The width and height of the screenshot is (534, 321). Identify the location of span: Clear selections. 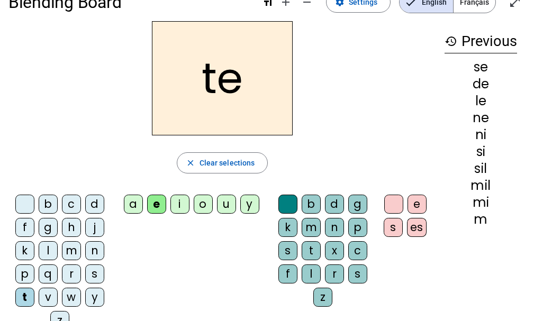
(227, 163).